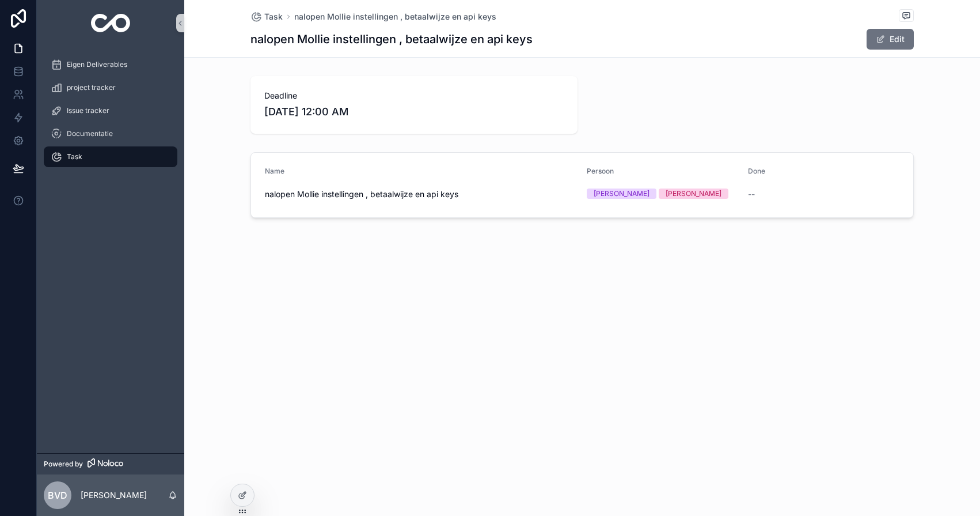 This screenshot has height=516, width=980. I want to click on img: App logo, so click(110, 23).